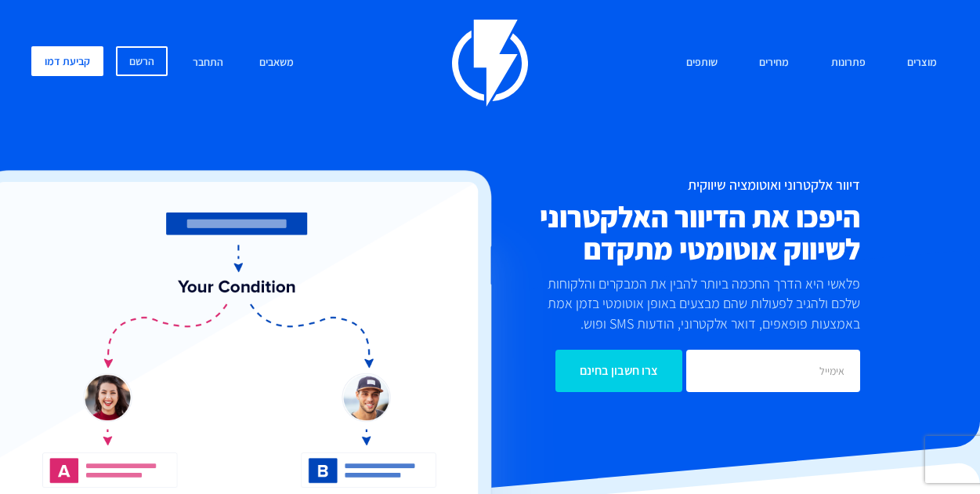 The image size is (980, 494). I want to click on a: קביעת דמו, so click(67, 61).